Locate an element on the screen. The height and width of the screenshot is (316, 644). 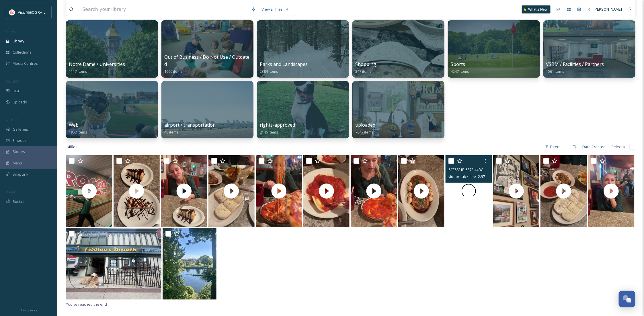
span: SOCIALS is located at coordinates (12, 192).